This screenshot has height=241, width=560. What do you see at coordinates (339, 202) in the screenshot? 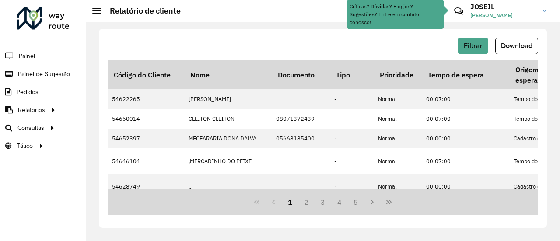
I see `button: 4` at bounding box center [339, 202].